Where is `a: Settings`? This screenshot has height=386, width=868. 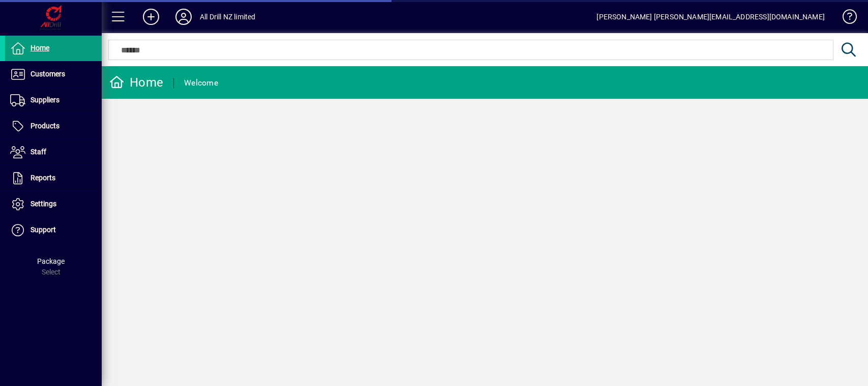 a: Settings is located at coordinates (54, 204).